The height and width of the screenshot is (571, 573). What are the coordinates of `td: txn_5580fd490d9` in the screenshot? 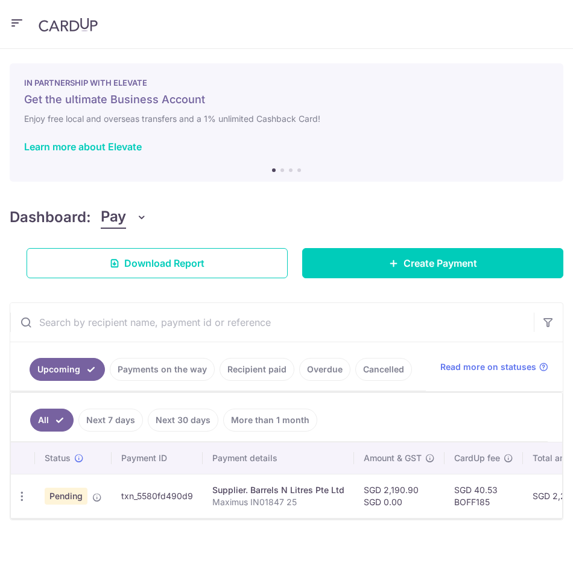 It's located at (157, 495).